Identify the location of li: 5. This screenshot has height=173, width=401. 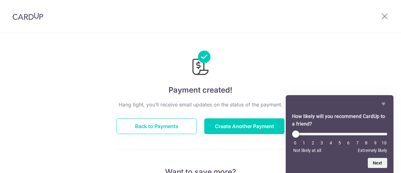
(340, 143).